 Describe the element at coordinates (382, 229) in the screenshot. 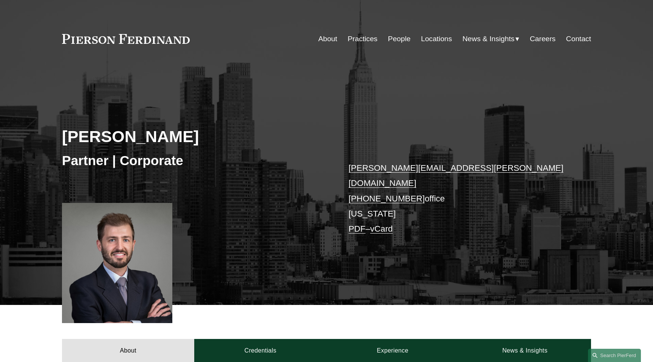

I see `a: vCard` at that location.